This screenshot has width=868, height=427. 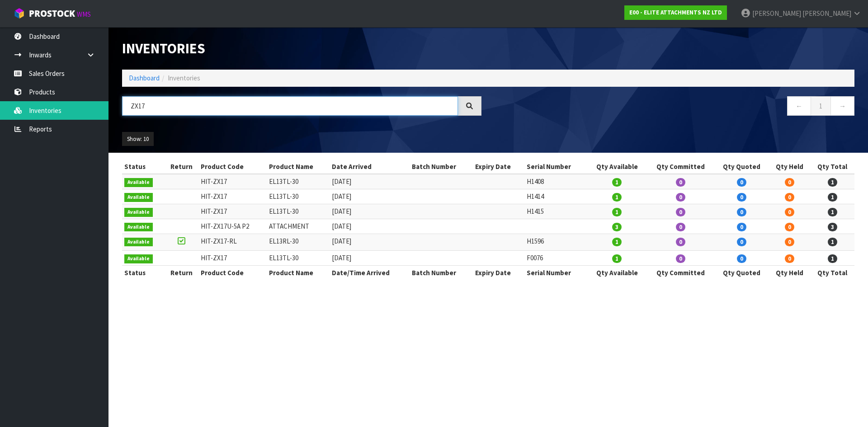 What do you see at coordinates (370, 166) in the screenshot?
I see `th: Date Arrived` at bounding box center [370, 166].